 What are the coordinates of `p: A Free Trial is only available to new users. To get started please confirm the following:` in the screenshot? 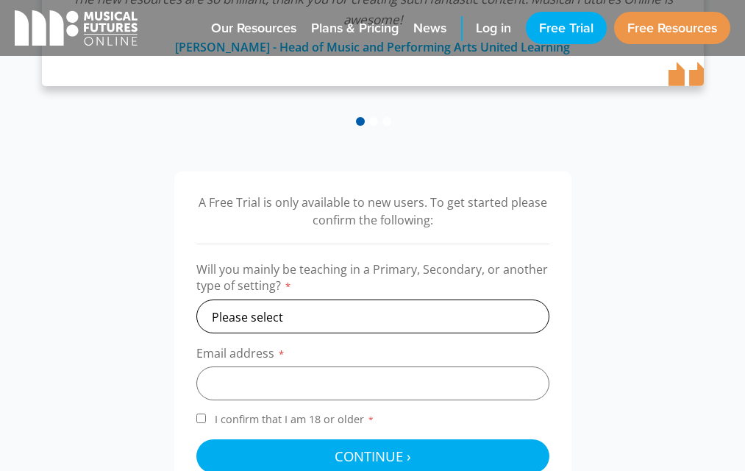 It's located at (373, 211).